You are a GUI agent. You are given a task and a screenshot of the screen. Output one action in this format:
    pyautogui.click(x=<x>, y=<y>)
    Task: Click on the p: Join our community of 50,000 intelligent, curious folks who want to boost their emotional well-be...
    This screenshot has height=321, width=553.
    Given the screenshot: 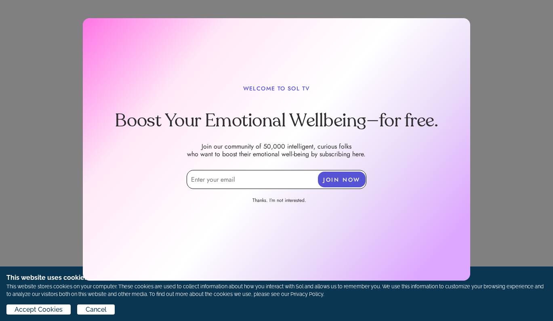 What is the action you would take?
    pyautogui.click(x=276, y=150)
    